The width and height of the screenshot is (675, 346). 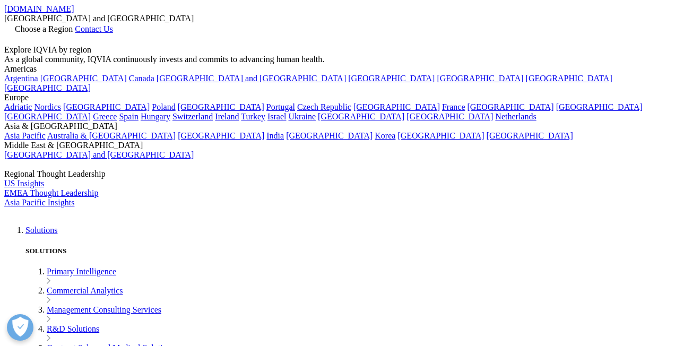 I want to click on span: US Insights, so click(x=24, y=183).